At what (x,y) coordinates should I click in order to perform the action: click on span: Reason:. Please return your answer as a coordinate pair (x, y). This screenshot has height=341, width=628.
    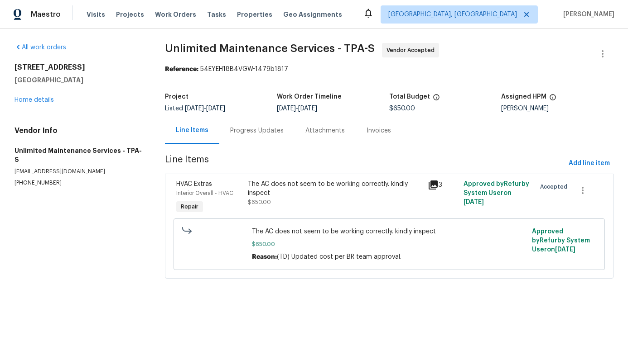
    Looking at the image, I should click on (264, 257).